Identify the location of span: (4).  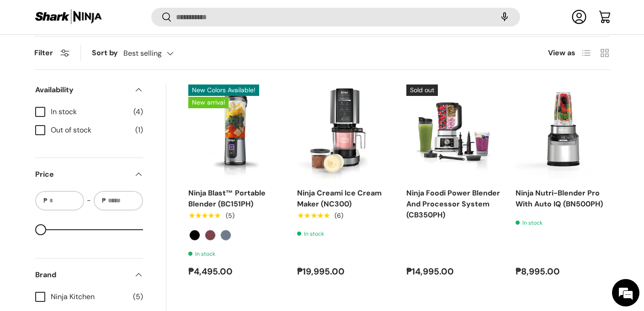
(138, 112).